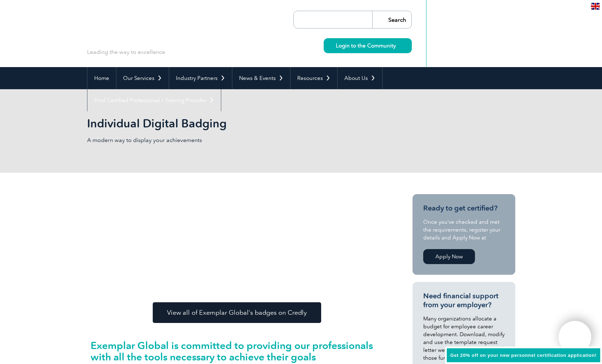  What do you see at coordinates (126, 52) in the screenshot?
I see `p: Leading the way to excellence` at bounding box center [126, 52].